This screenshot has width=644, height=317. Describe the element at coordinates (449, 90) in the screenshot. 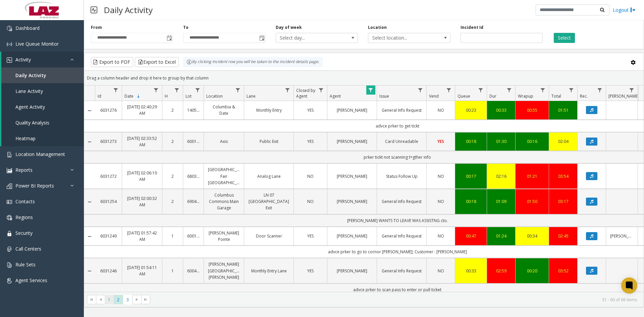

I see `a: Vend Filter Menu` at that location.